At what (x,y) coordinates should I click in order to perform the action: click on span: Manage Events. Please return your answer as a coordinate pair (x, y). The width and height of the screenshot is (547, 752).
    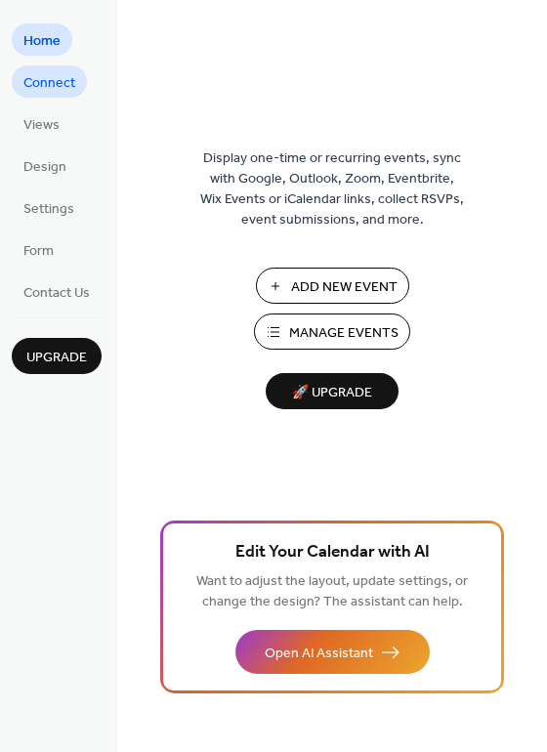
    Looking at the image, I should click on (344, 333).